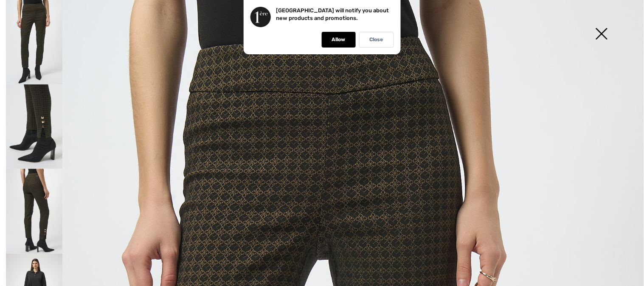 The image size is (644, 286). Describe the element at coordinates (377, 39) in the screenshot. I see `p: Close` at that location.